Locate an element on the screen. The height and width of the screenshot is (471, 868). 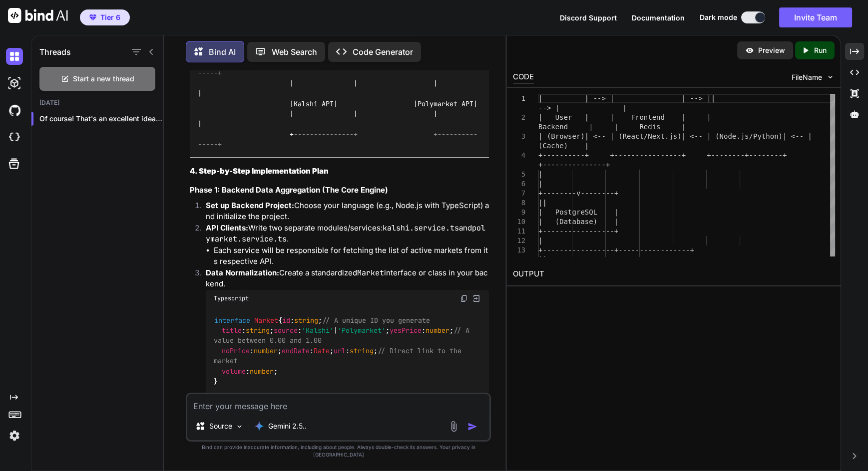
div: 1 is located at coordinates (519, 99).